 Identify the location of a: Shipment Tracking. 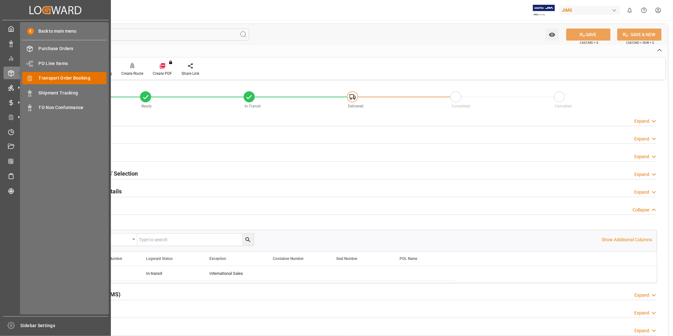
(64, 92).